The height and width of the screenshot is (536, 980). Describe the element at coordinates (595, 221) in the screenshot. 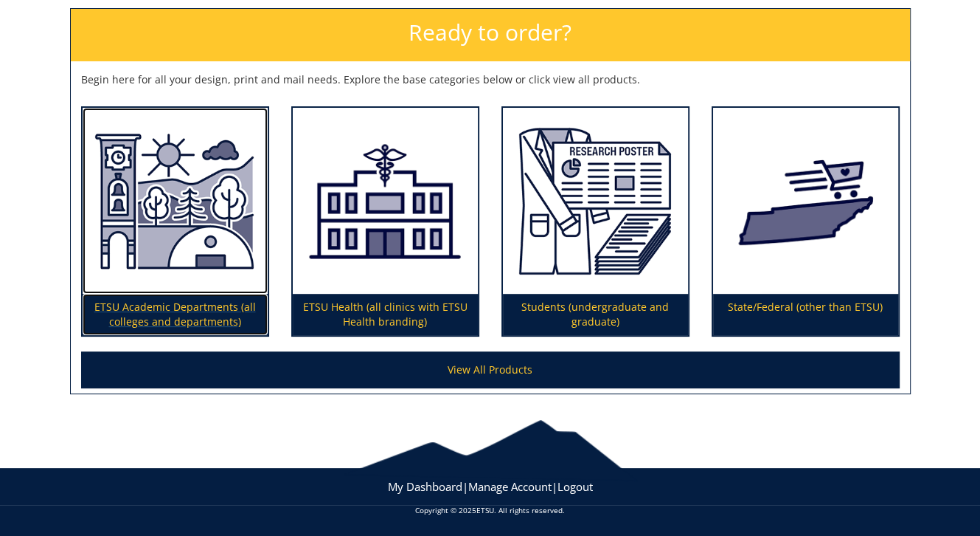

I see `a: Students (undergraduate and graduate)` at that location.